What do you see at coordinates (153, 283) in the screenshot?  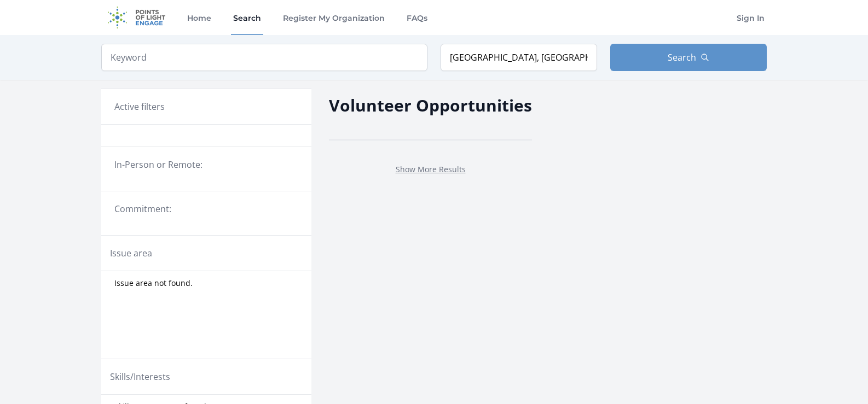 I see `span: Issue area not found.` at bounding box center [153, 283].